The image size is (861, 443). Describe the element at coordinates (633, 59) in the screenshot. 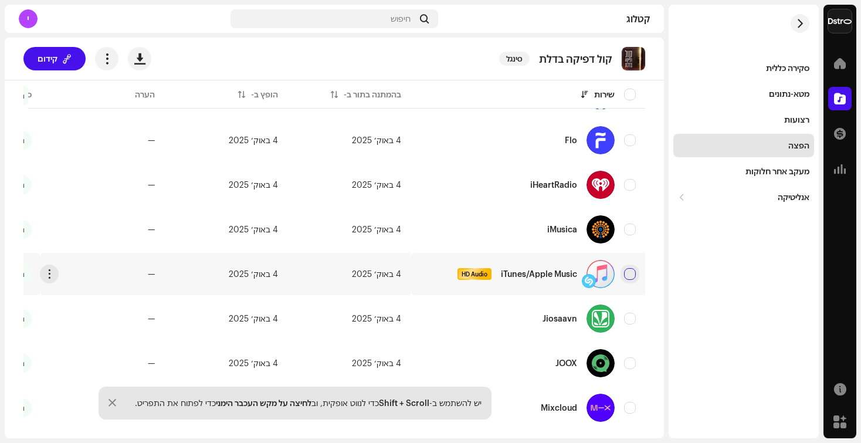

I see `img: 3d8fee1a-c82a-4fff-84d0-ff2a82d366d8` at that location.